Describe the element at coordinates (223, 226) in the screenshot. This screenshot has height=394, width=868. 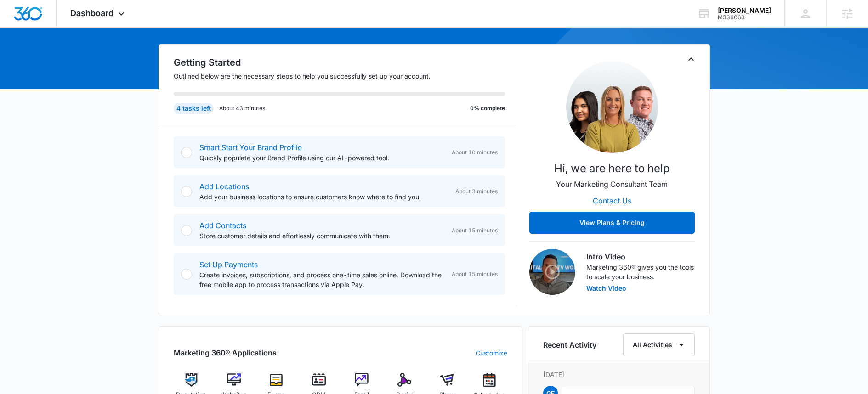
I see `a: Add Contacts` at that location.